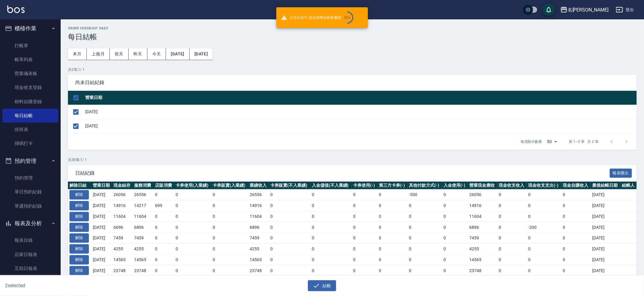 Image resolution: width=644 pixels, height=296 pixels. What do you see at coordinates (544, 228) in the screenshot?
I see `td: -200` at bounding box center [544, 228].